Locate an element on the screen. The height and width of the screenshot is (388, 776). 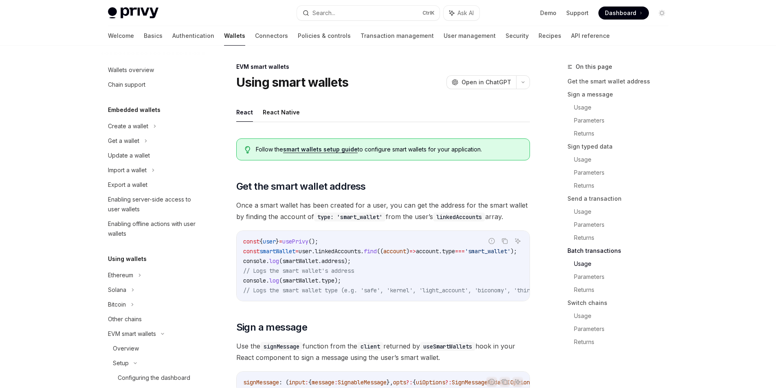
span: Sign a message is located at coordinates (272, 328).